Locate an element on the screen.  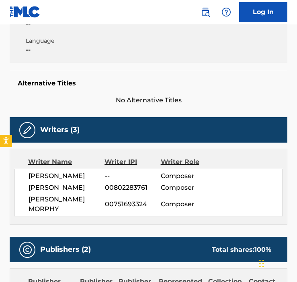
div: Help is located at coordinates (226, 12).